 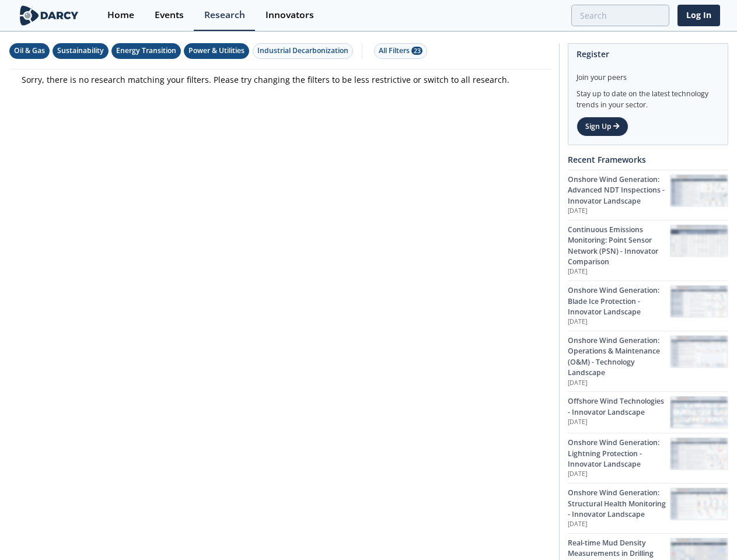 What do you see at coordinates (29, 51) in the screenshot?
I see `div: Oil & Gas` at bounding box center [29, 51].